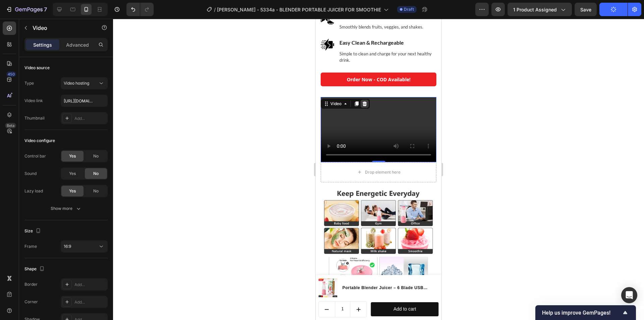 This screenshot has height=320, width=644. Describe the element at coordinates (26, 9) in the screenshot. I see `button: 7` at that location.